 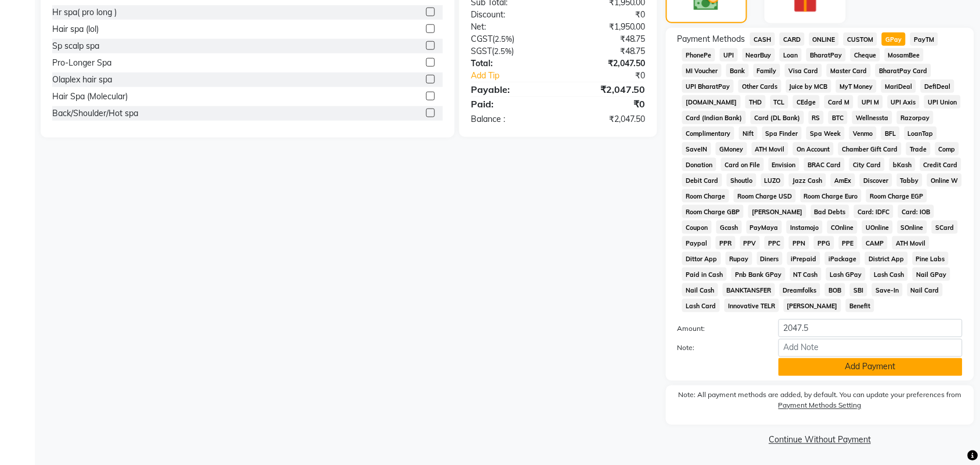 What do you see at coordinates (915, 118) in the screenshot?
I see `span: Razorpay` at bounding box center [915, 118].